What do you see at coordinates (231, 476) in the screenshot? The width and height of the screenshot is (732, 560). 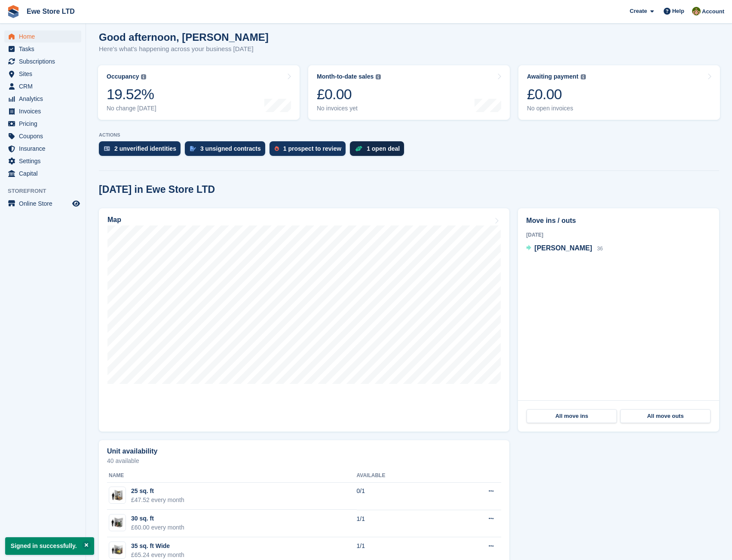 I see `th: Name` at bounding box center [231, 476].